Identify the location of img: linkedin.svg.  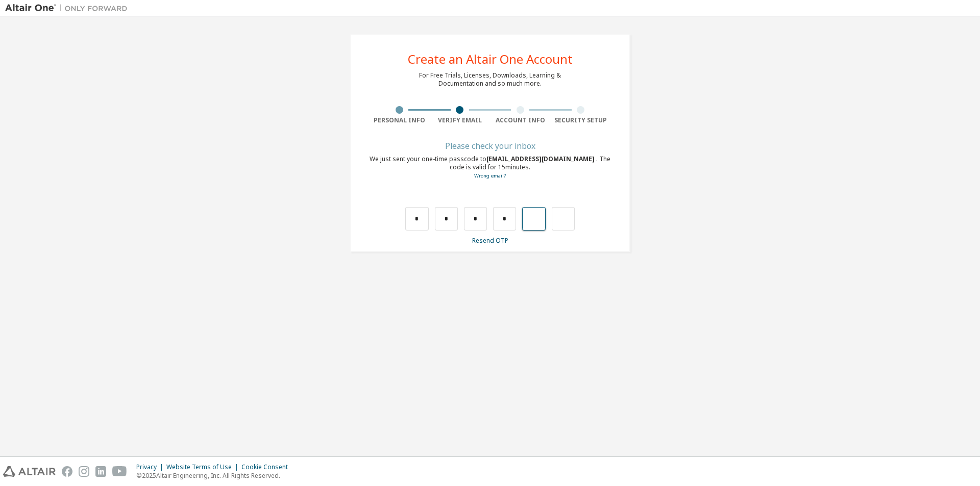
(100, 471).